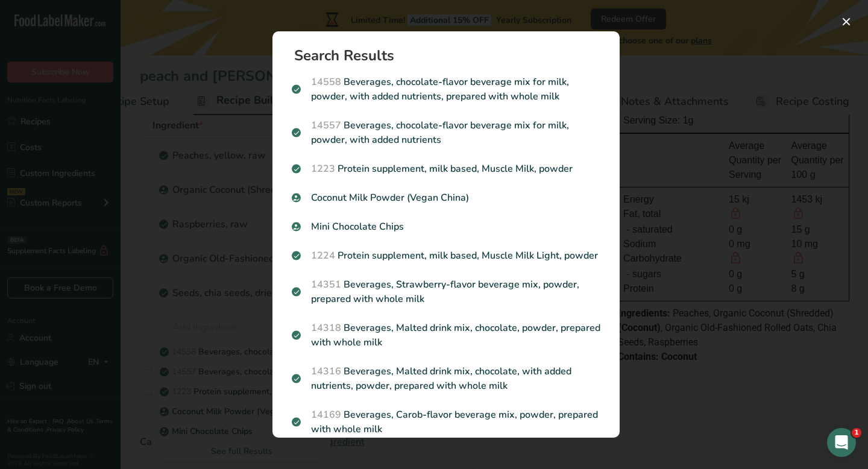  What do you see at coordinates (323, 168) in the screenshot?
I see `span: 1223` at bounding box center [323, 168].